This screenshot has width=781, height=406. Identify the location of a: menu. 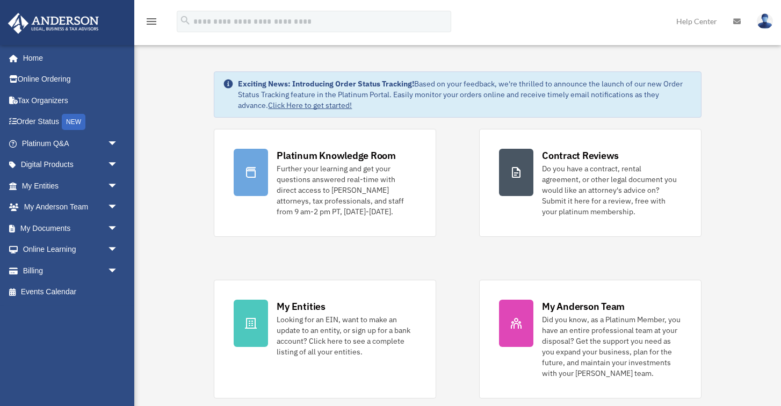
(152, 23).